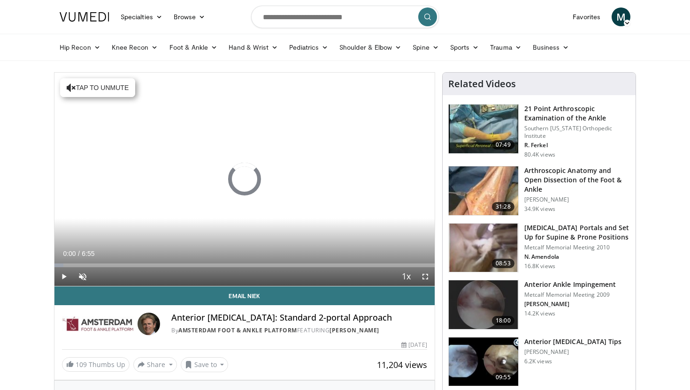 The width and height of the screenshot is (690, 390). What do you see at coordinates (237, 330) in the screenshot?
I see `a: Amsterdam Foot & Ankle Platform` at bounding box center [237, 330].